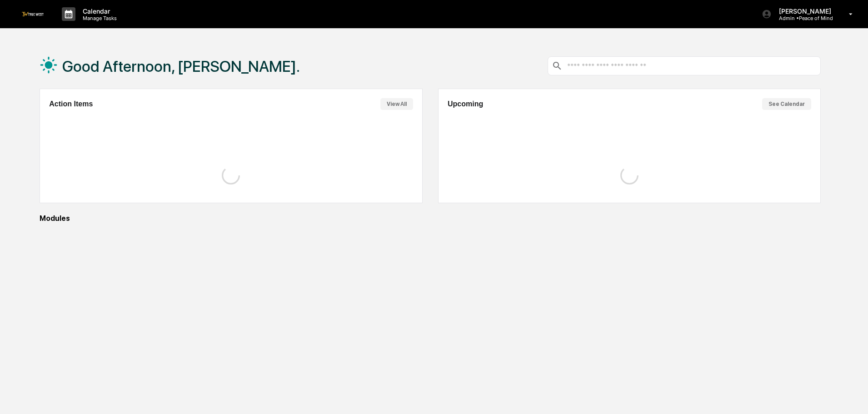 This screenshot has height=414, width=868. Describe the element at coordinates (787, 105) in the screenshot. I see `a: See Calendar` at that location.